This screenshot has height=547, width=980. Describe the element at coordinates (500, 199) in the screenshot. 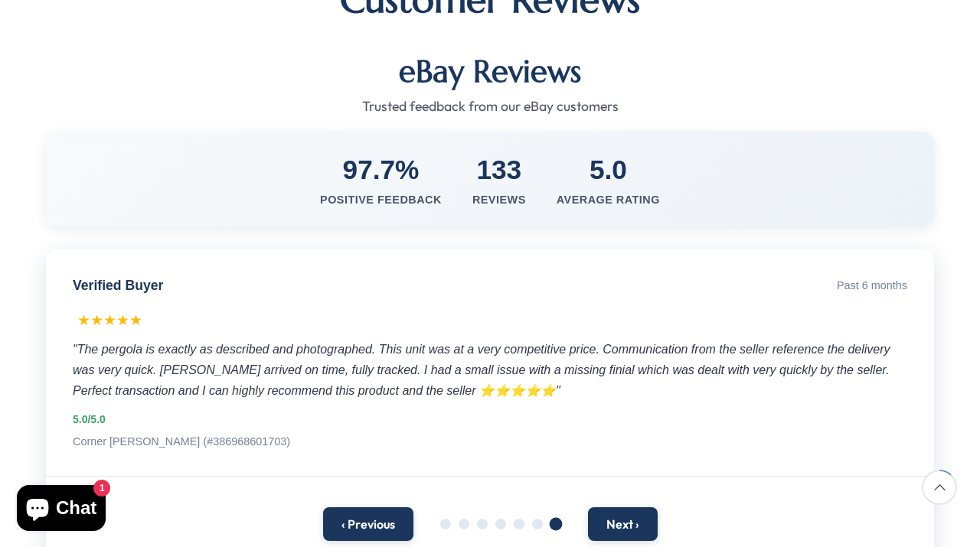

I see `div: Reviews` at that location.